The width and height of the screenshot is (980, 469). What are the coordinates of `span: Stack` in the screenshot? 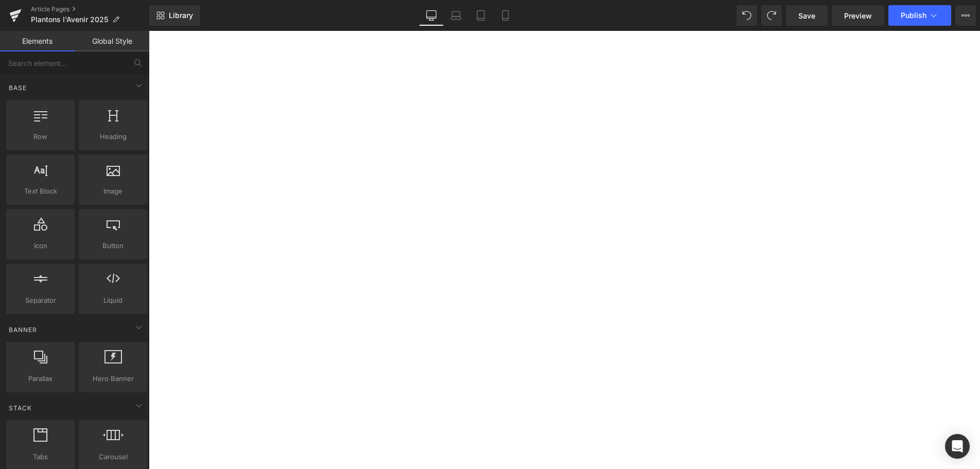 It's located at (20, 407).